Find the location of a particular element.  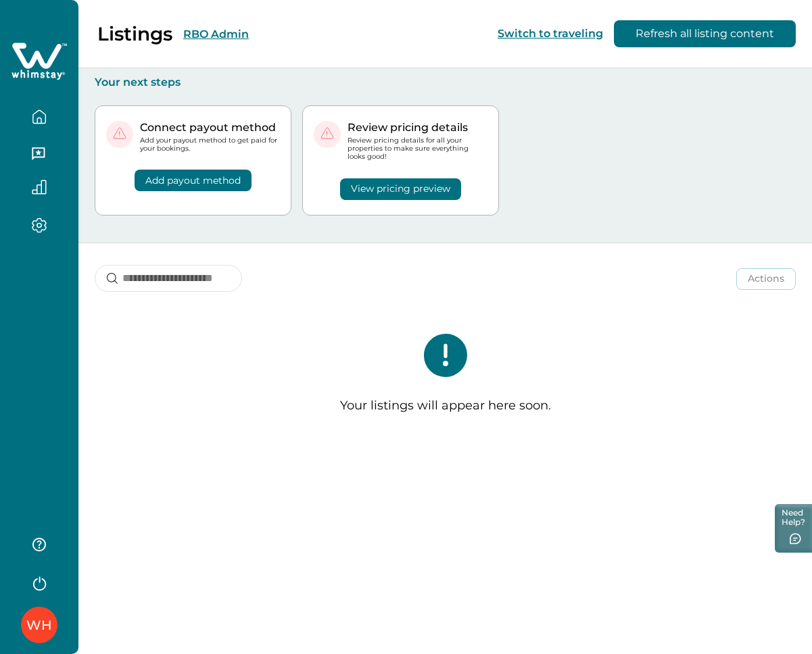

button: Switch to traveling is located at coordinates (550, 33).